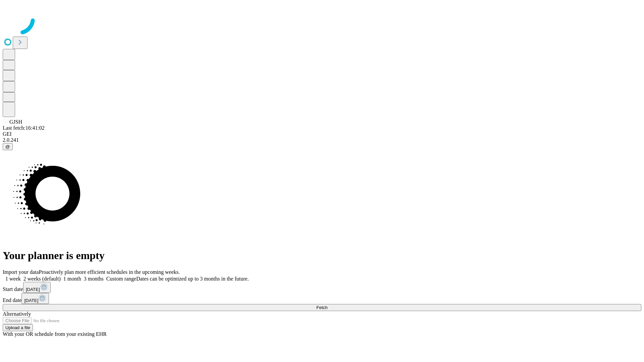  I want to click on button: Upload a file, so click(18, 327).